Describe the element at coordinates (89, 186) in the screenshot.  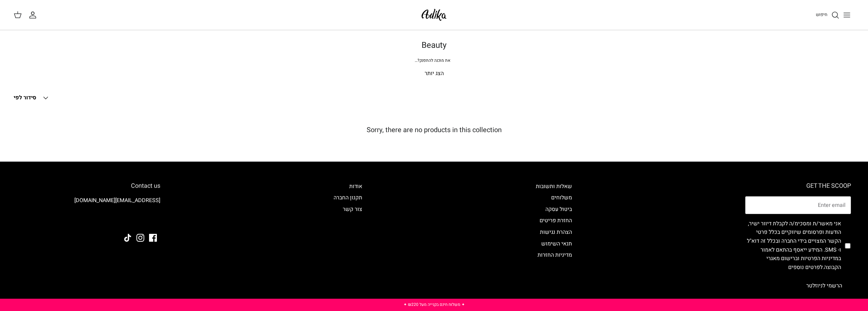
I see `h6: Contact us` at that location.